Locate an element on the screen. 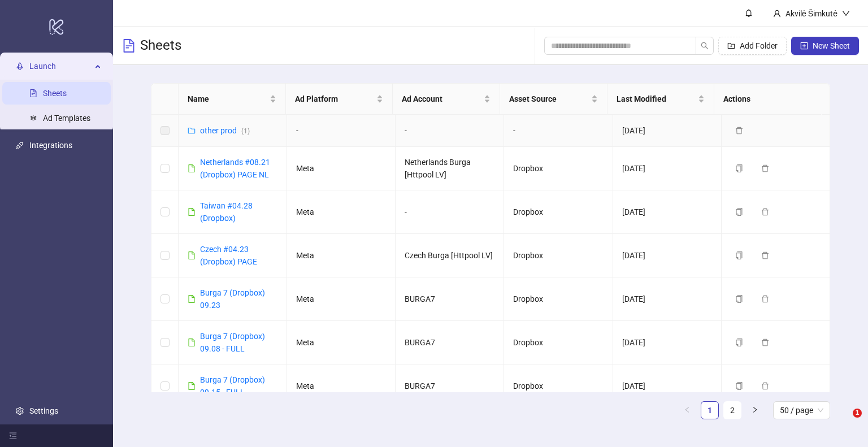  li: Previous Page is located at coordinates (687, 410).